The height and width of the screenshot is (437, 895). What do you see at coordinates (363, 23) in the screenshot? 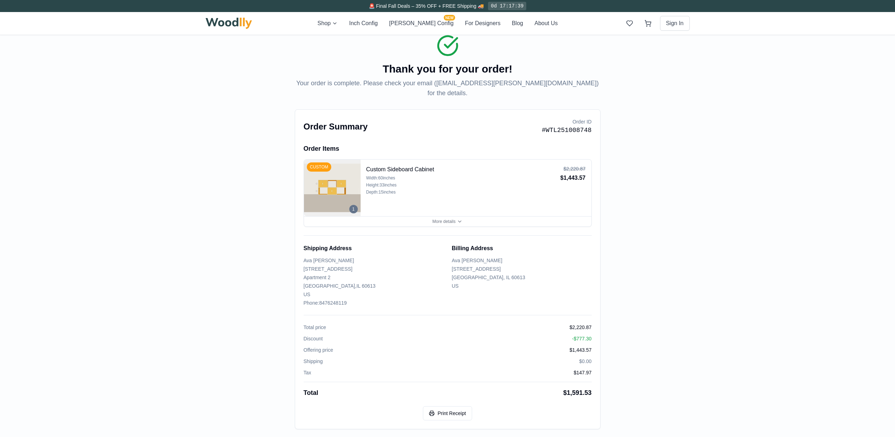
I see `button: Inch Config` at bounding box center [363, 23].